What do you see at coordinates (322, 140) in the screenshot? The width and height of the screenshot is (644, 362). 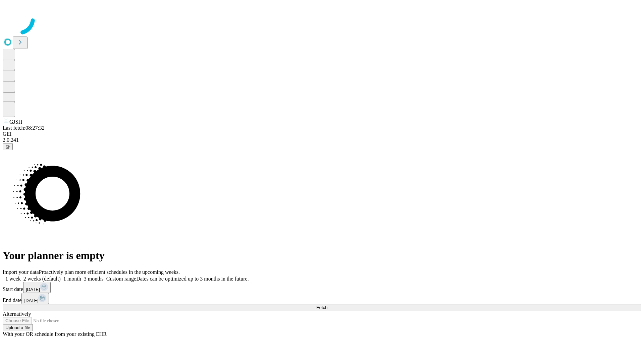 I see `div: 2.0.241` at bounding box center [322, 140].